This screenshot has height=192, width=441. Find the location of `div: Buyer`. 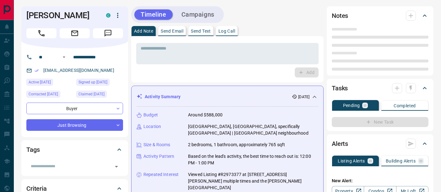

div: Buyer is located at coordinates (75, 108).